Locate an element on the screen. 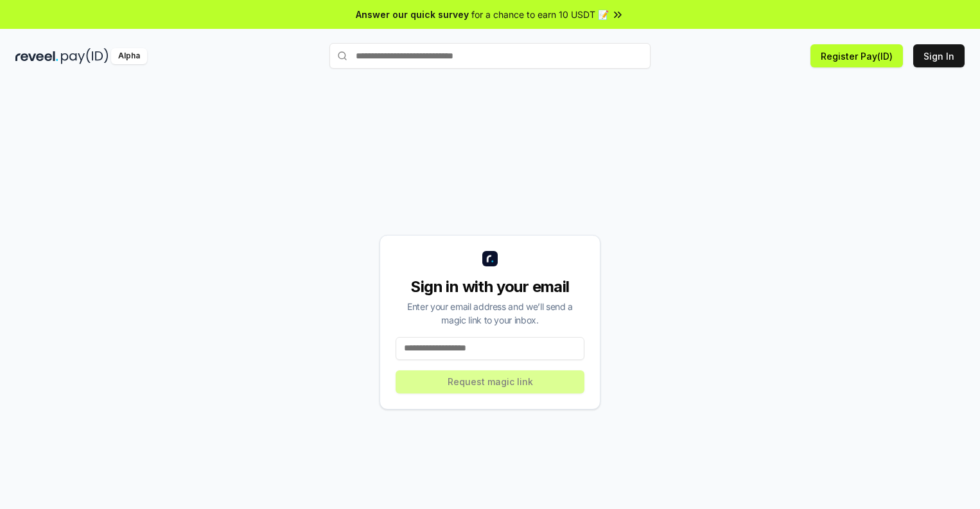 This screenshot has height=509, width=980. img: pay_id is located at coordinates (85, 56).